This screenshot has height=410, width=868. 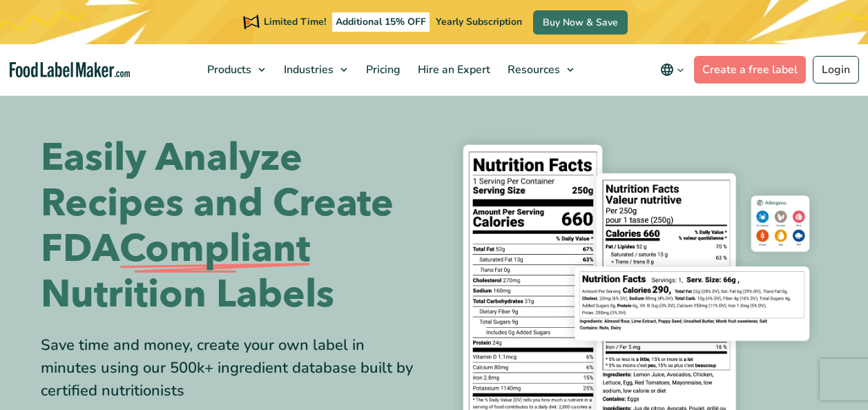 What do you see at coordinates (532, 70) in the screenshot?
I see `span: Resources` at bounding box center [532, 70].